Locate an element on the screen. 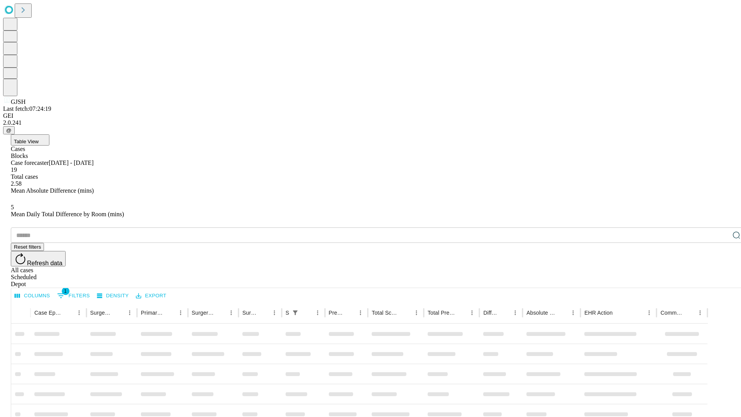 This screenshot has width=741, height=417. button: Table View is located at coordinates (30, 140).